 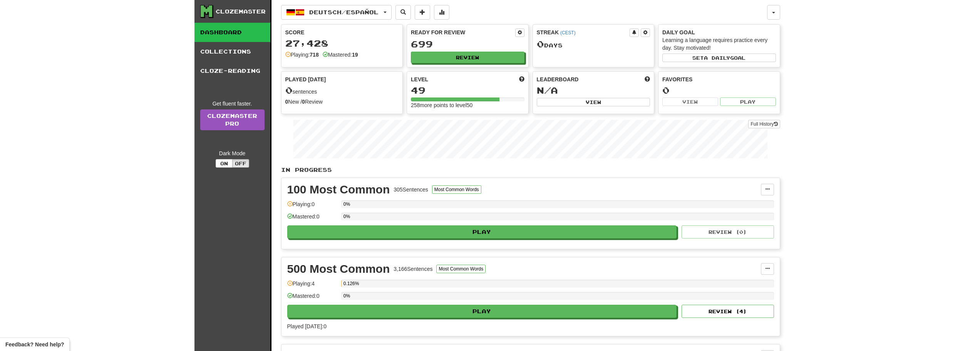 What do you see at coordinates (442, 12) in the screenshot?
I see `button: More stats` at bounding box center [442, 12].